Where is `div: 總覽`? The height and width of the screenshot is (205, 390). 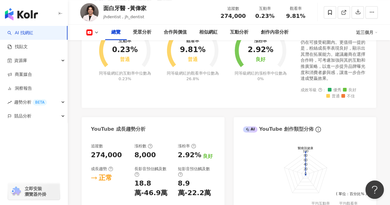 div: 總覽 is located at coordinates (116, 32).